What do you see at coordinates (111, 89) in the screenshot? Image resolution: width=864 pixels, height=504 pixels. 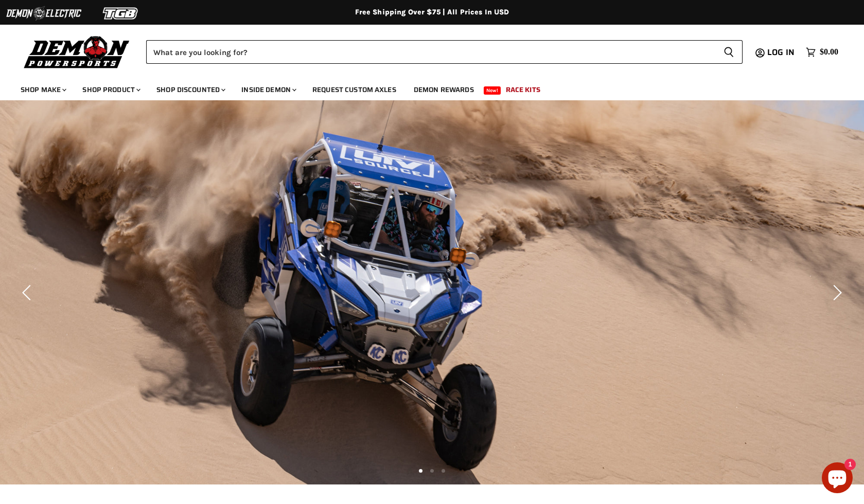 I see `a: Shop Product` at bounding box center [111, 89].